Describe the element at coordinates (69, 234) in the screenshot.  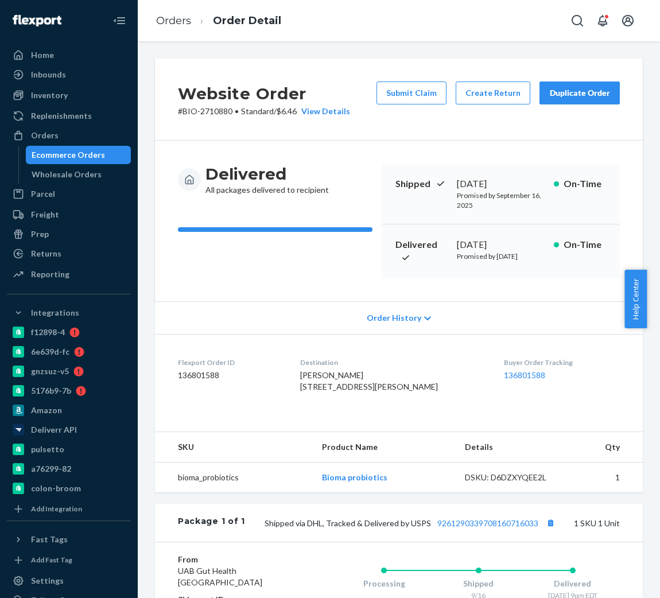
I see `a: Prep` at that location.